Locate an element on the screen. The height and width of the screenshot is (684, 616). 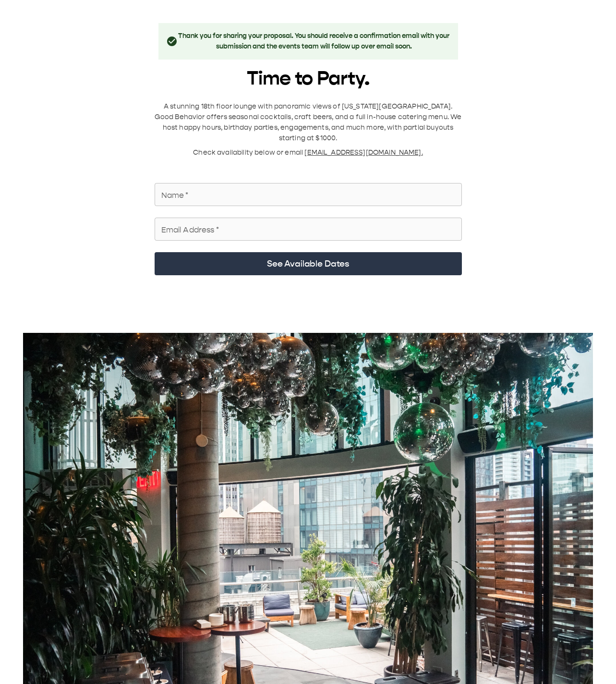
h1: Time to Party. is located at coordinates (308, 78).